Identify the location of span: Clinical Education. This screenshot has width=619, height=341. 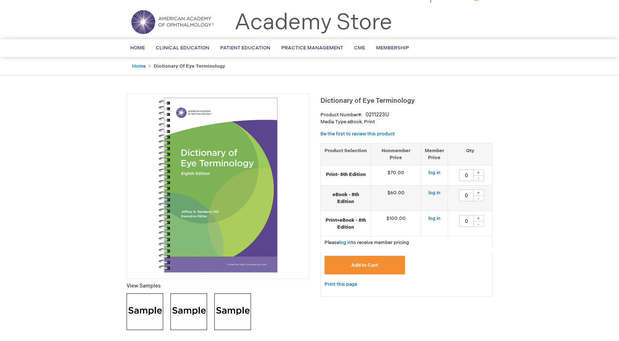
(183, 48).